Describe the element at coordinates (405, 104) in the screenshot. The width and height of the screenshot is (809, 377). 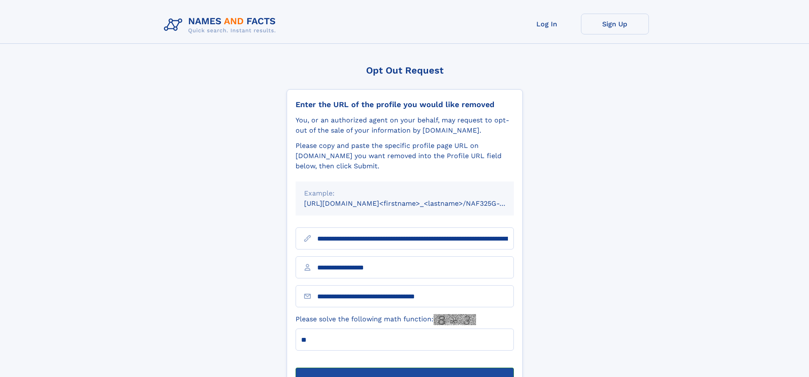
I see `div: Enter the URL of the profile you would like removed` at that location.